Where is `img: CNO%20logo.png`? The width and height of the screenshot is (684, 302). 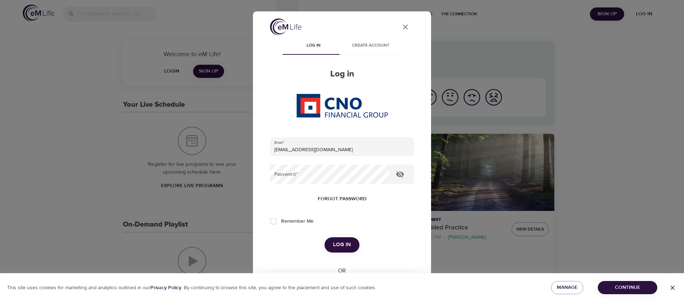 img: CNO%20logo.png is located at coordinates (342, 106).